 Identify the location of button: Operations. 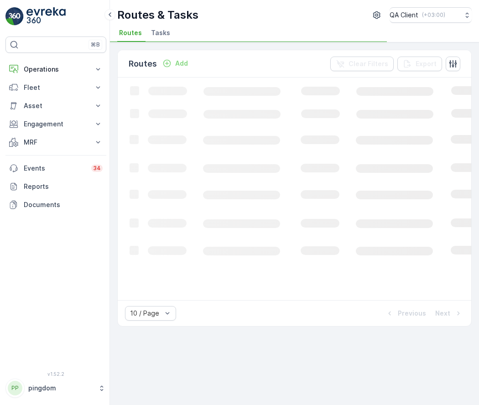
(56, 69).